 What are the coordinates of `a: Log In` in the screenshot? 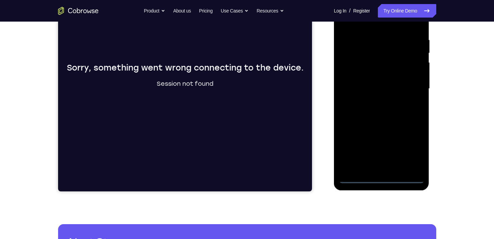 It's located at (340, 11).